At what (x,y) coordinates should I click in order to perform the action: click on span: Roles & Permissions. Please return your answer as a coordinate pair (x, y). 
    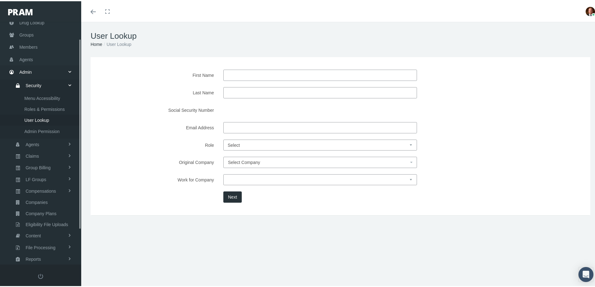
    Looking at the image, I should click on (44, 108).